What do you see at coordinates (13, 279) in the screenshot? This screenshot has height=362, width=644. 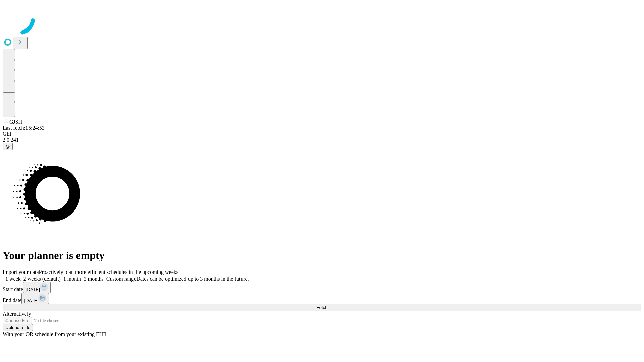 I see `span: 1 week` at bounding box center [13, 279].